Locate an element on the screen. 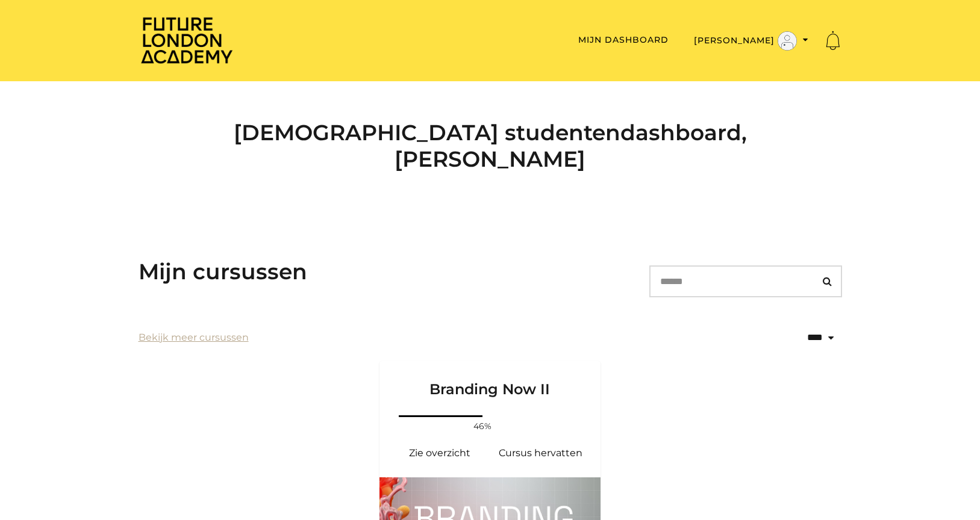 Image resolution: width=980 pixels, height=520 pixels. button: Schakelmenu is located at coordinates (751, 41).